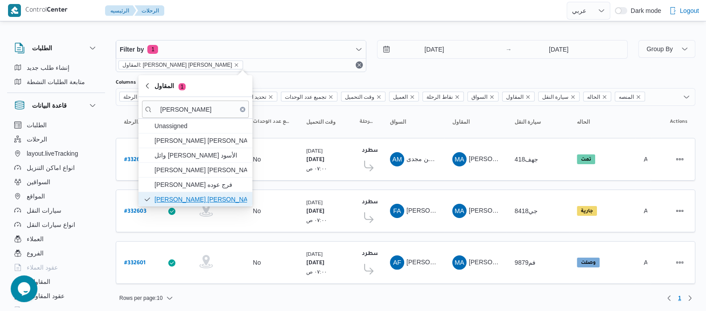  Describe the element at coordinates (397, 211) in the screenshot. I see `span: FA` at that location.